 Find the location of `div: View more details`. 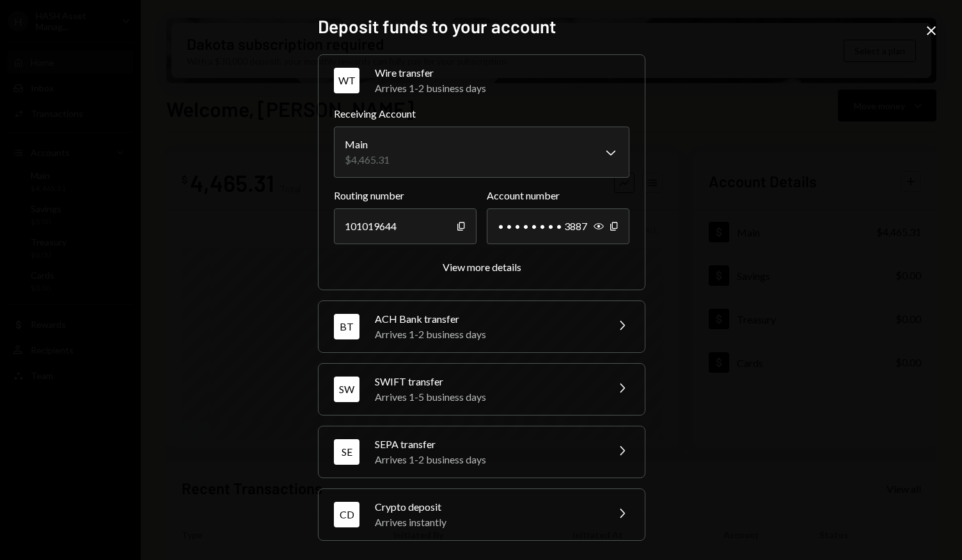

div: View more details is located at coordinates (482, 266).